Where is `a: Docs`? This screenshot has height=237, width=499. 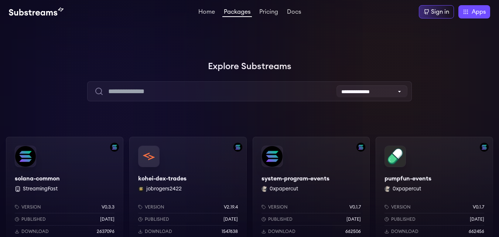
a: Docs is located at coordinates (294, 13).